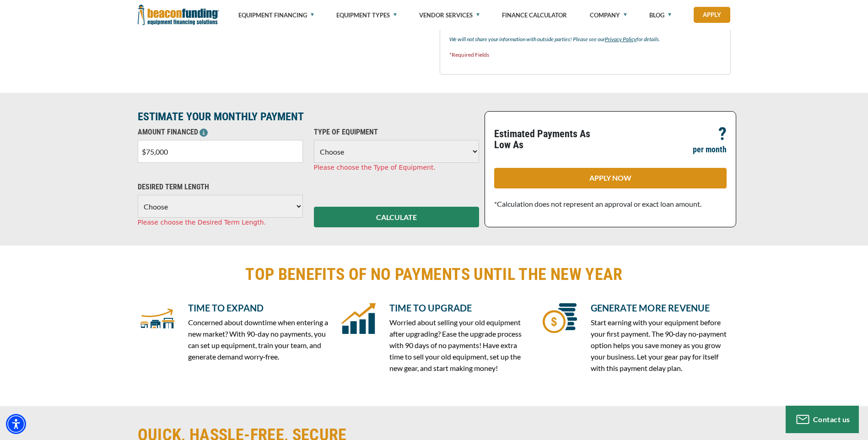 The image size is (868, 440). Describe the element at coordinates (659, 345) in the screenshot. I see `span: Start earning with your equipment before your first payment. The 90‑day no‑payment option helps y...` at that location.